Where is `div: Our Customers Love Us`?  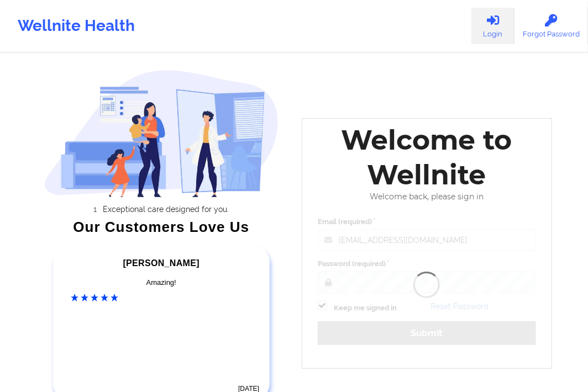 div: Our Customers Love Us is located at coordinates (161, 227).